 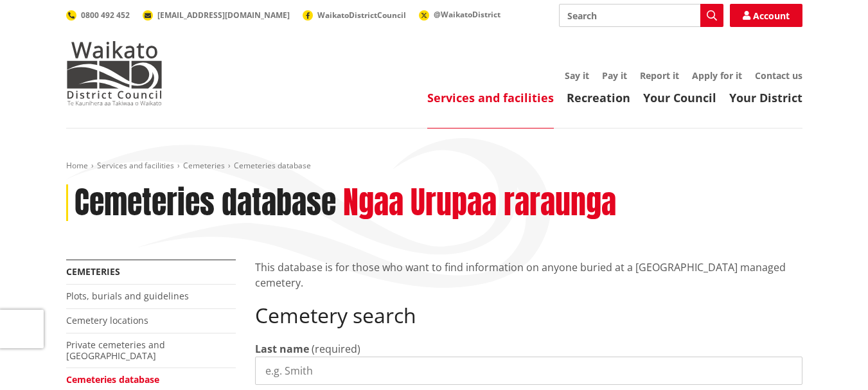 What do you see at coordinates (766, 97) in the screenshot?
I see `a: Your District` at bounding box center [766, 97].